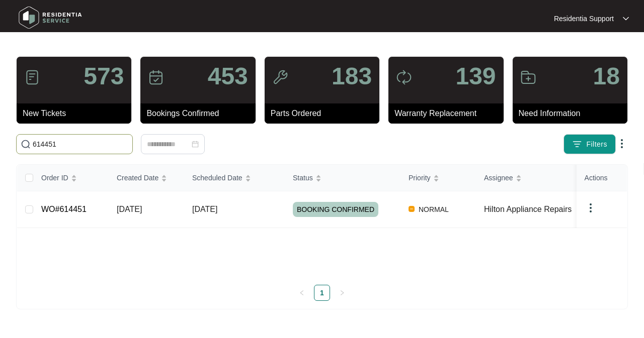 This screenshot has width=644, height=338. I want to click on li: Next Page, so click(342, 293).